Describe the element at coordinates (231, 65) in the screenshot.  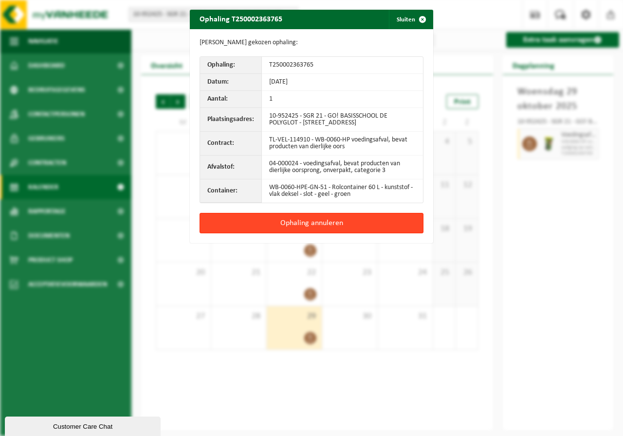
I see `th: Ophaling:` at that location.